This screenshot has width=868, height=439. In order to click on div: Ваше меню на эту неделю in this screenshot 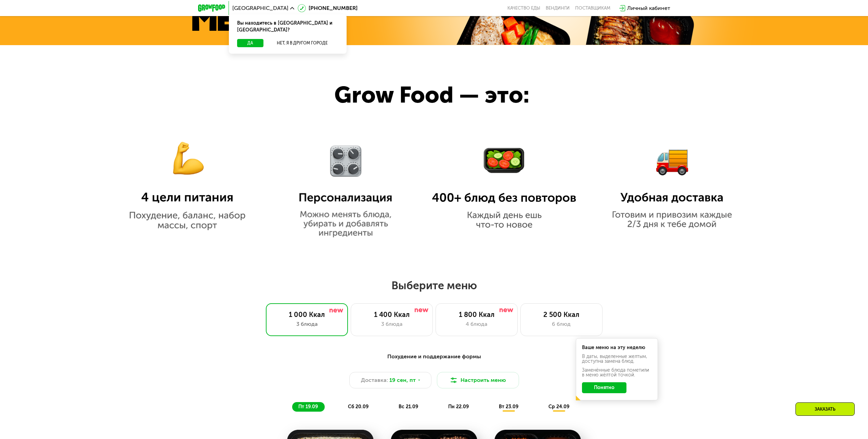, I will do `click(617, 348)`.